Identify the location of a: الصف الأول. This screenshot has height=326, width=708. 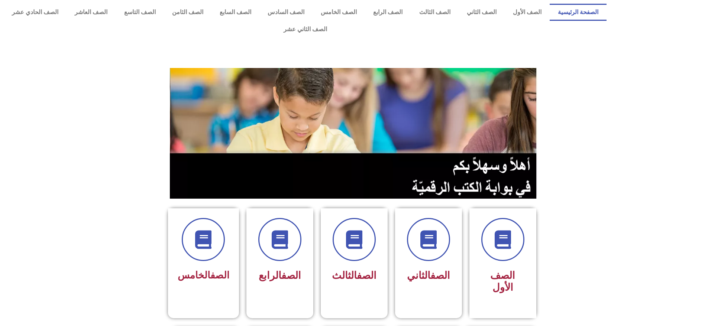
(527, 12).